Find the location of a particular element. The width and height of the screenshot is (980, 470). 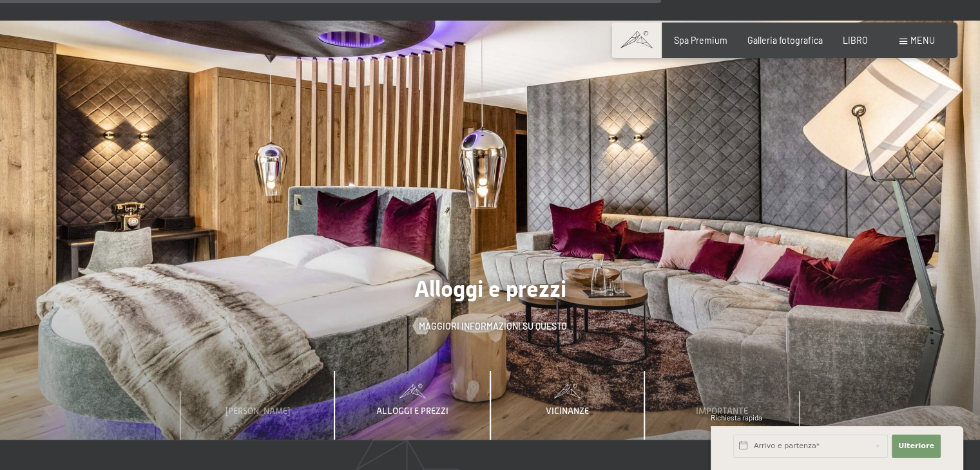

font: Richiesta rapida is located at coordinates (737, 417).